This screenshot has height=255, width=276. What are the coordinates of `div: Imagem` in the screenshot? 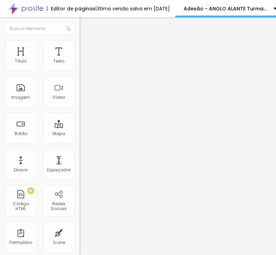 It's located at (21, 97).